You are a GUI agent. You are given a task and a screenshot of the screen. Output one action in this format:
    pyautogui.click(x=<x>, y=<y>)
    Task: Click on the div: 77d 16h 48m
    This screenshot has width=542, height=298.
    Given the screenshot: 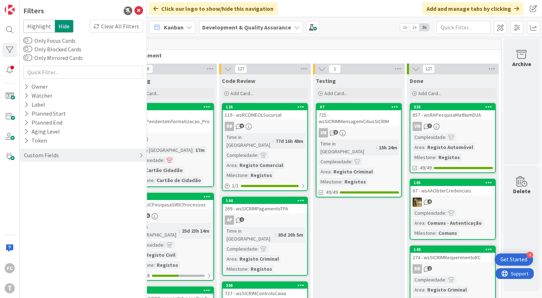 What is the action you would take?
    pyautogui.click(x=289, y=141)
    